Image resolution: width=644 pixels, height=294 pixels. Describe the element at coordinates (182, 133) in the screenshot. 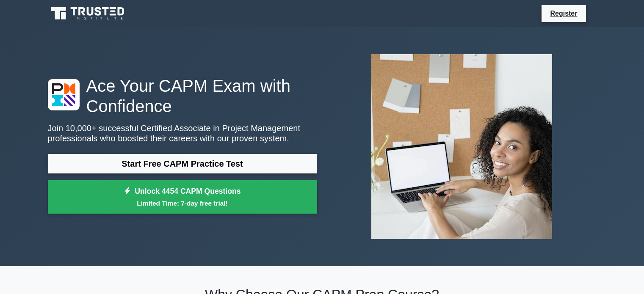

I see `p: Join 10,000+ successful Certified Associate in Project Management professionals who boosted their...` at that location.